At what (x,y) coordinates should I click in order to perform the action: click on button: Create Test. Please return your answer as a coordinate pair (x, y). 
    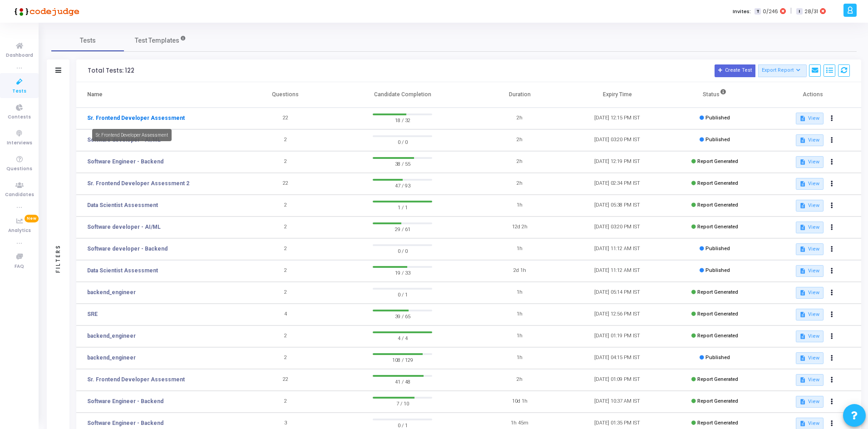
    Looking at the image, I should click on (735, 71).